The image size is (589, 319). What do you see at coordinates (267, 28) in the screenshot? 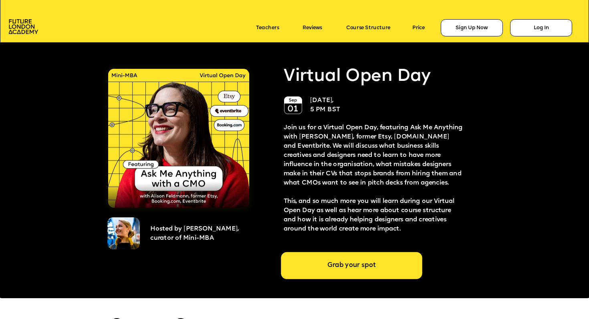
I see `a: Teachers` at bounding box center [267, 28].